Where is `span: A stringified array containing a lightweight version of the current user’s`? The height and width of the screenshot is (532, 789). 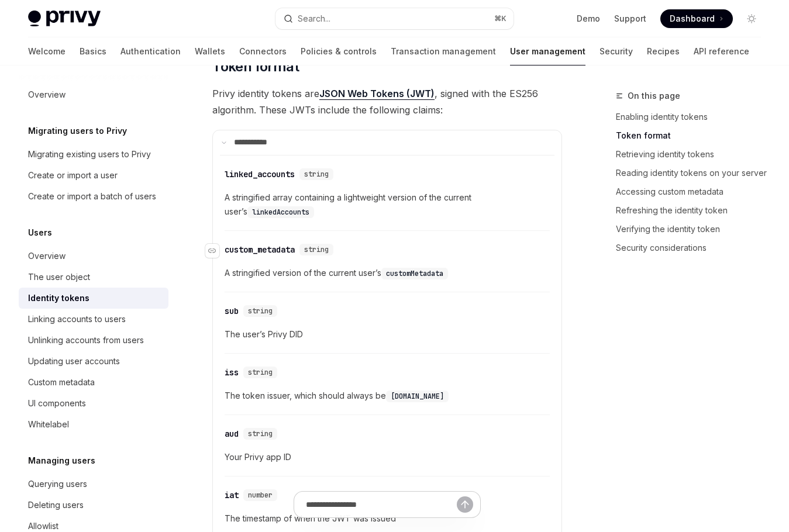 span: A stringified array containing a lightweight version of the current user’s is located at coordinates (387, 204).